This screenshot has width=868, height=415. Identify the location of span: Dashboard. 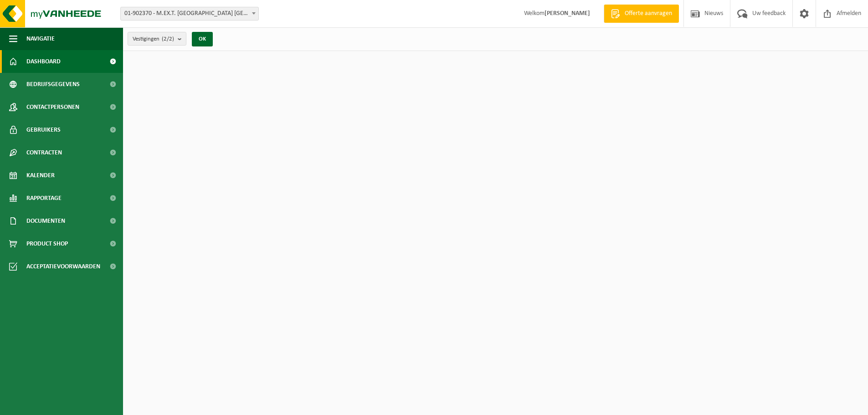
(44, 61).